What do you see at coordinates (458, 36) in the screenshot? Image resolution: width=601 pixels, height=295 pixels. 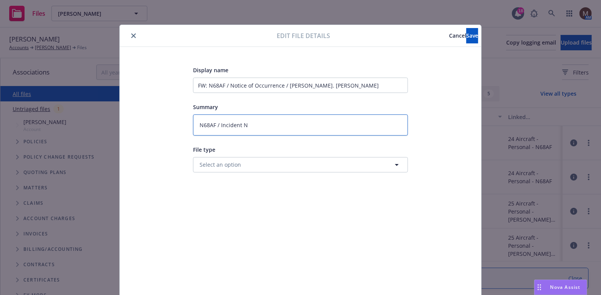 I see `button: Cancel` at bounding box center [458, 36].